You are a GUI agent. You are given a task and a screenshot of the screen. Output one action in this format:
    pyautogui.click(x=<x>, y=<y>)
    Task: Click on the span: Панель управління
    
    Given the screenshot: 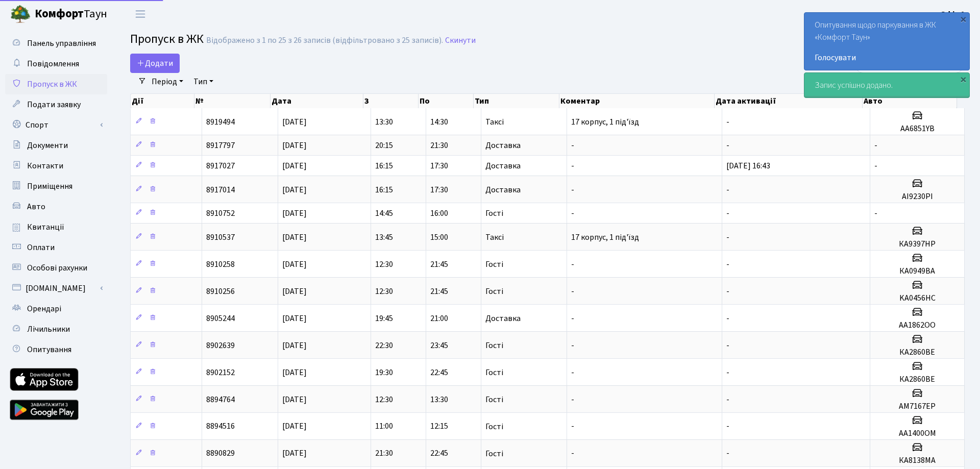 What is the action you would take?
    pyautogui.click(x=61, y=44)
    